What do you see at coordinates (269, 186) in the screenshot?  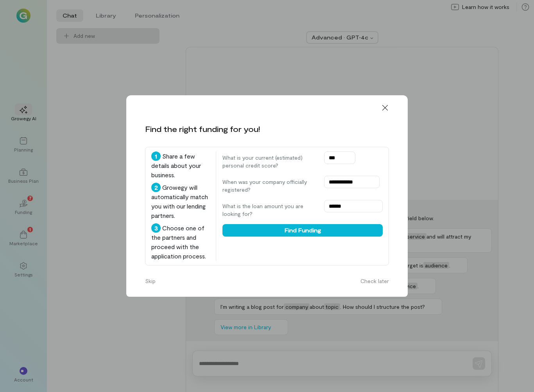 I see `label: When was your company officially registered?` at bounding box center [269, 186].